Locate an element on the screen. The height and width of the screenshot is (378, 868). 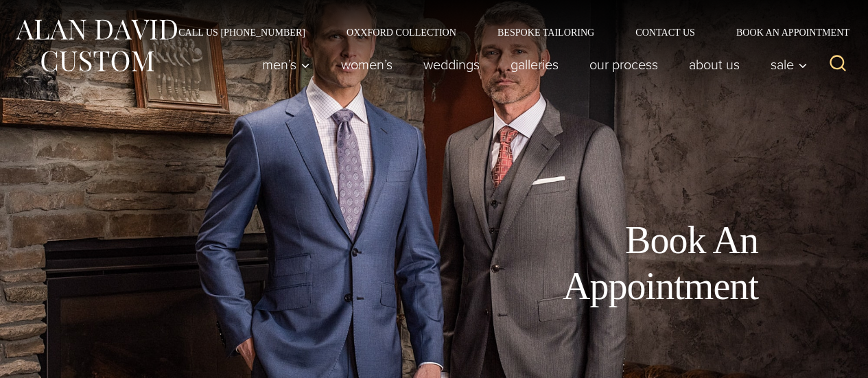
span: Men’s is located at coordinates (286, 64).